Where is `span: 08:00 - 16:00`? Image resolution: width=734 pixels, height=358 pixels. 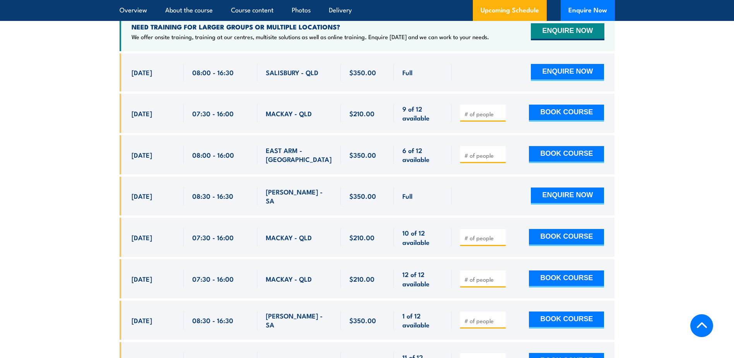
span: 08:00 - 16:00 is located at coordinates (213, 154).